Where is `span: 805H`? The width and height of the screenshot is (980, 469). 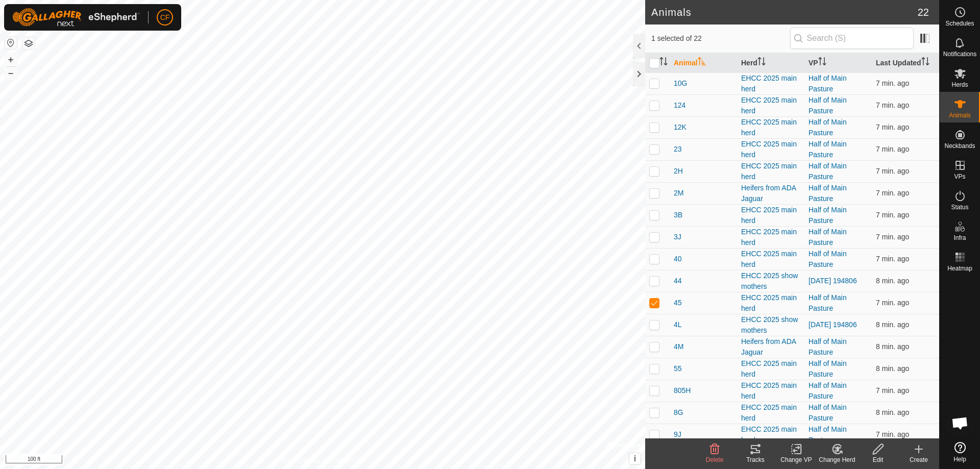
span: 805H is located at coordinates (681, 391).